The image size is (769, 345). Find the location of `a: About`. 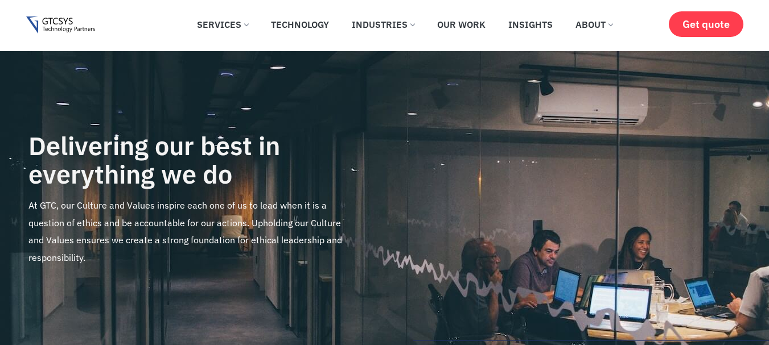

a: About is located at coordinates (593, 24).